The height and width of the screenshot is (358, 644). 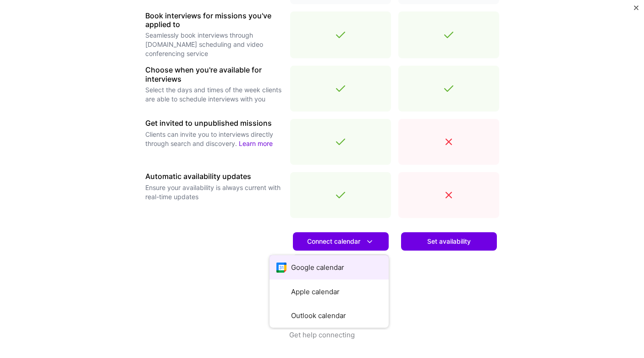 I want to click on i: icon OutlookCalendar, so click(x=282, y=315).